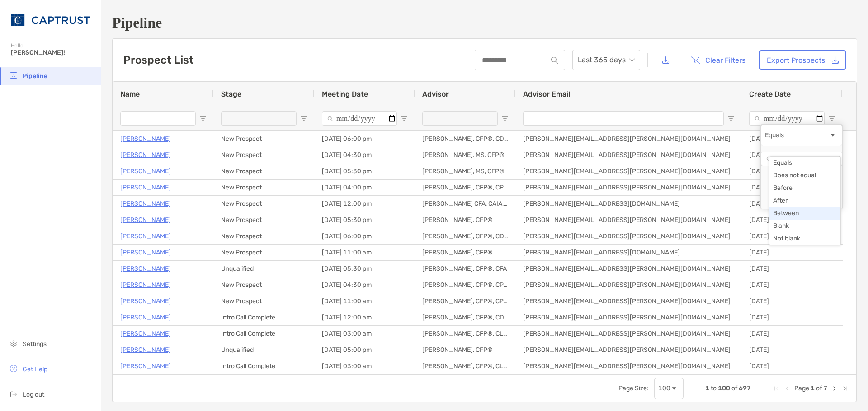 The image size is (868, 411). I want to click on img: settings icon, so click(14, 344).